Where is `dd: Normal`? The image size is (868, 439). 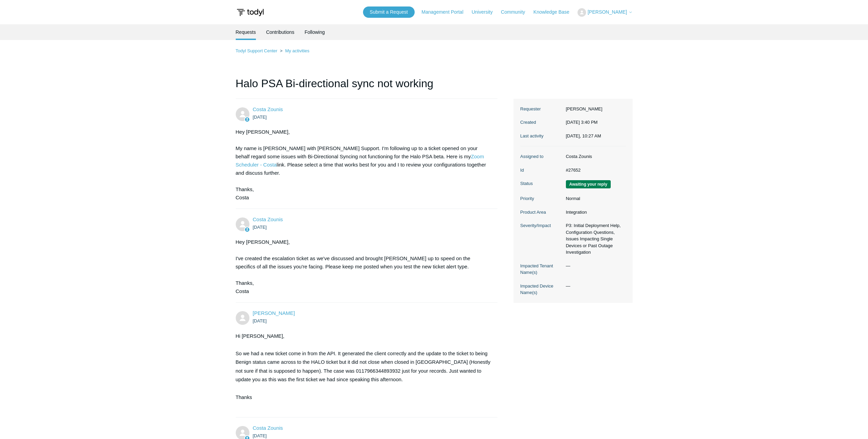 dd: Normal is located at coordinates (593, 199).